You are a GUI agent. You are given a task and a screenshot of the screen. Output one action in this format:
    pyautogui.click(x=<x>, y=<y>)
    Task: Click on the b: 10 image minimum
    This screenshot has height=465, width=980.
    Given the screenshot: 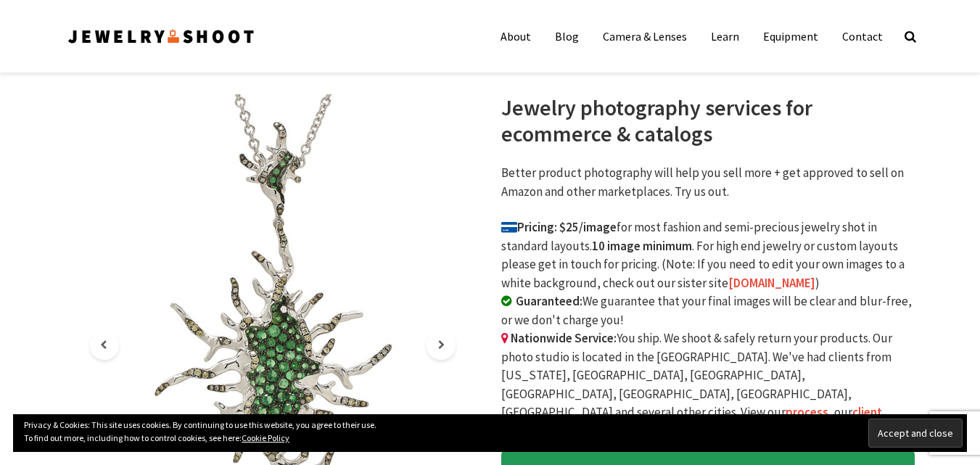 What is the action you would take?
    pyautogui.click(x=642, y=246)
    